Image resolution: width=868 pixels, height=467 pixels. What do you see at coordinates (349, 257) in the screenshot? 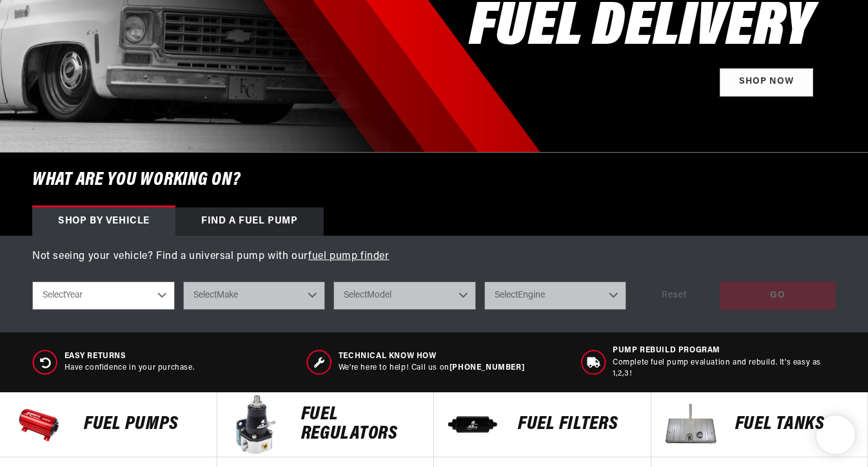
I see `a: fuel pump finder` at bounding box center [349, 257].